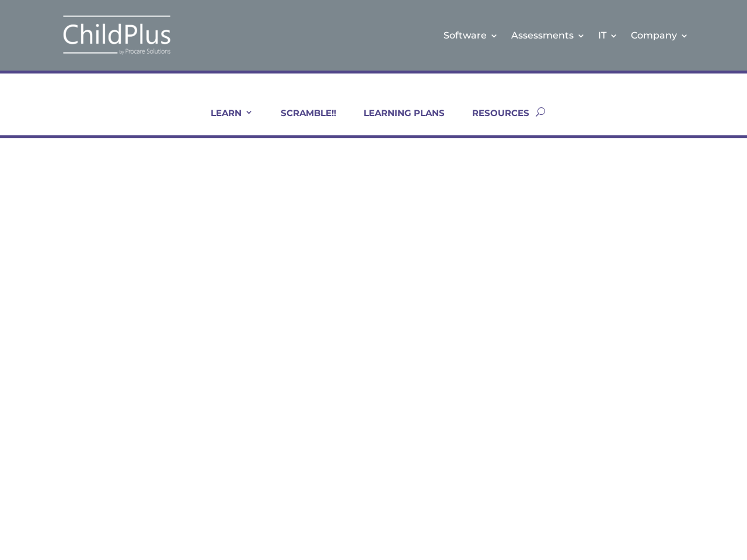 This screenshot has height=560, width=747. I want to click on a: RESOURCES, so click(493, 121).